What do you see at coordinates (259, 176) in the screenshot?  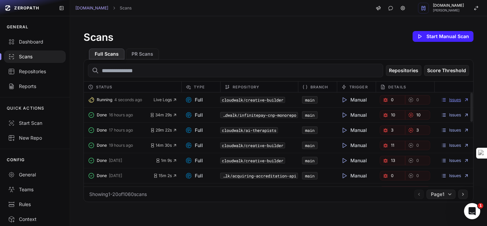 I see `button: cloudwalk/acquiring-accreditation-api` at bounding box center [259, 176].